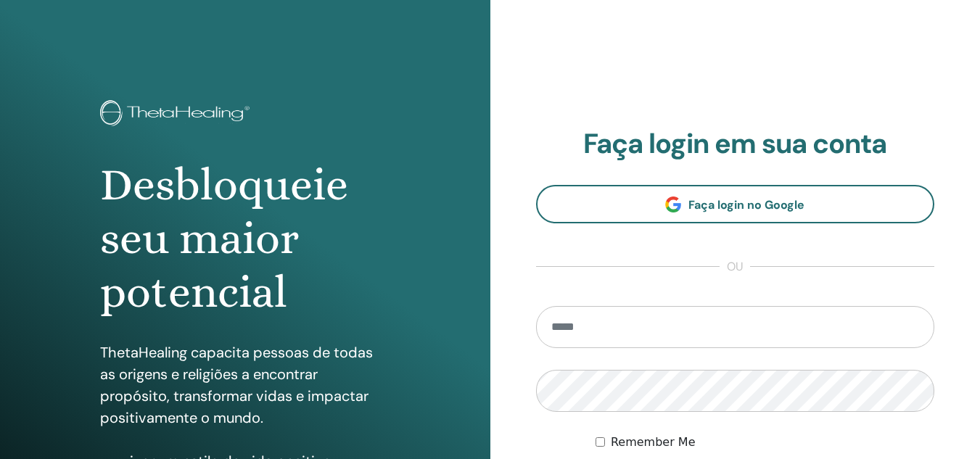  What do you see at coordinates (746, 204) in the screenshot?
I see `span: Faça login no Google` at bounding box center [746, 204].